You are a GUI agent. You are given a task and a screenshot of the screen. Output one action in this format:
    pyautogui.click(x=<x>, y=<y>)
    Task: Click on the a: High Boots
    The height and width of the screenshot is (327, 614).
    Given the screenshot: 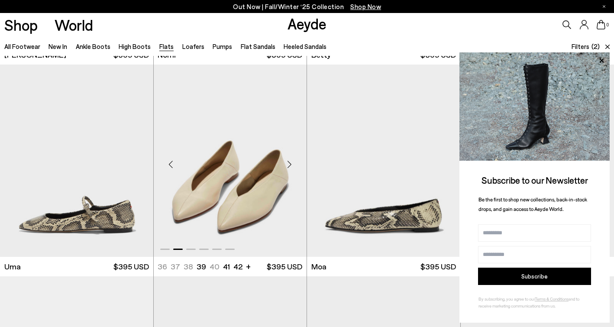 What is the action you would take?
    pyautogui.click(x=135, y=46)
    